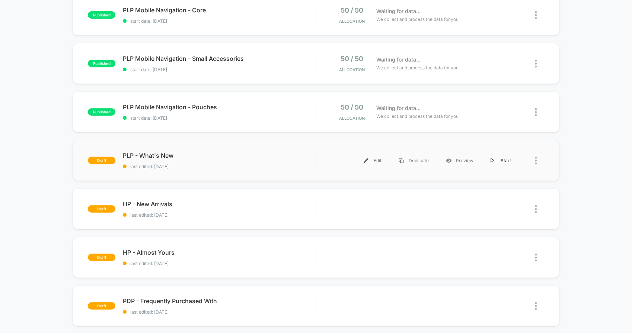 This screenshot has width=632, height=333. Describe the element at coordinates (219, 204) in the screenshot. I see `span: HP - New Arrivals` at that location.